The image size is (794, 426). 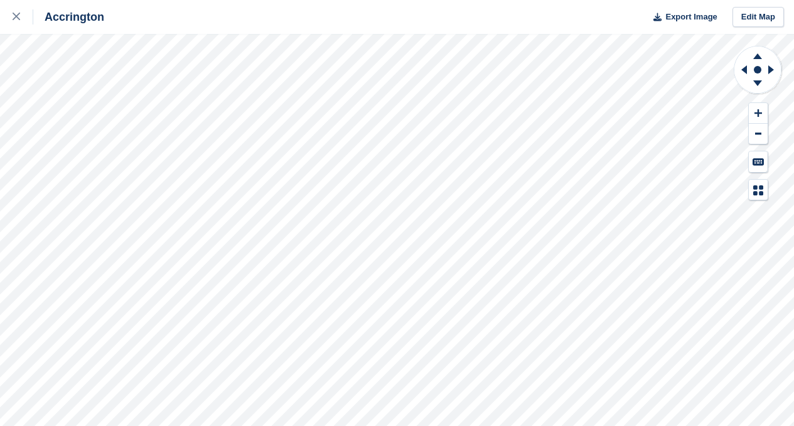 What do you see at coordinates (759, 161) in the screenshot?
I see `button: Keyboard Shortcuts` at bounding box center [759, 161].